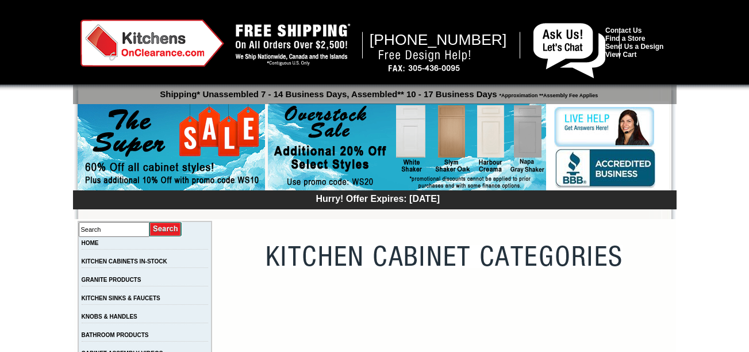 The image size is (749, 352). I want to click on a: View Cart, so click(621, 55).